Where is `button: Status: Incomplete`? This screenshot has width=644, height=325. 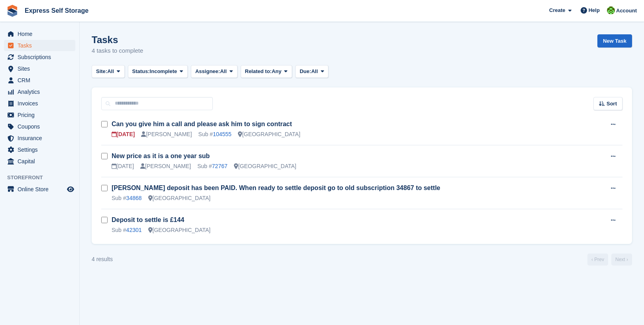
button: Status: Incomplete is located at coordinates (158, 72).